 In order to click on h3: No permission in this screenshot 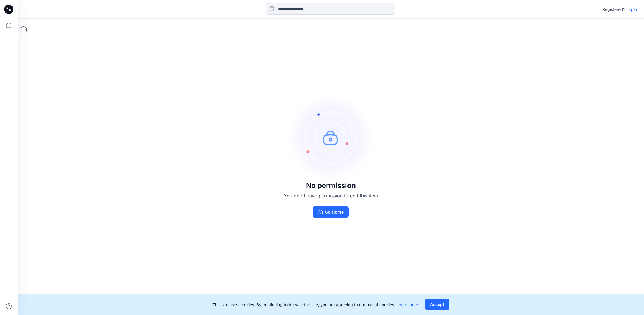, I will do `click(331, 186)`.